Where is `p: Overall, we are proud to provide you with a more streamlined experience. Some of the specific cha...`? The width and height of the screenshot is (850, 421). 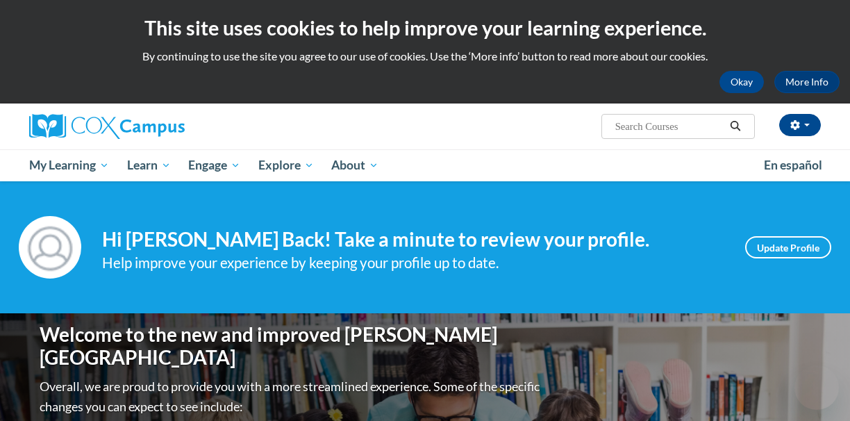 p: Overall, we are proud to provide you with a more streamlined experience. Some of the specific cha... is located at coordinates (291, 397).